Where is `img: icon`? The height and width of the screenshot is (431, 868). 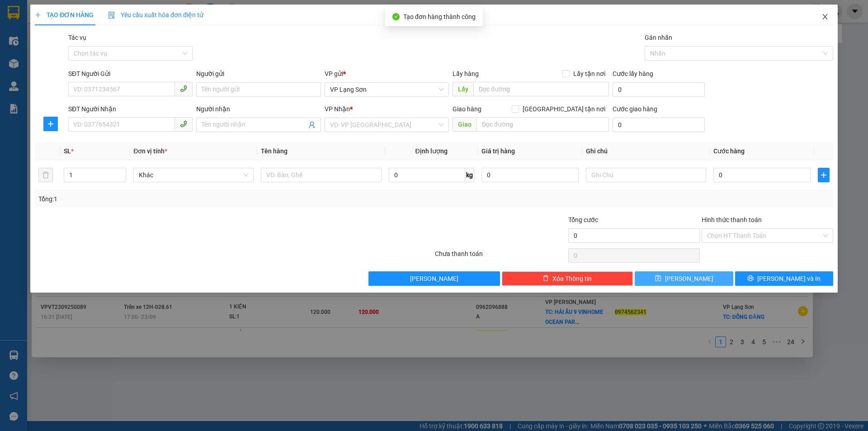
img: icon is located at coordinates (112, 15).